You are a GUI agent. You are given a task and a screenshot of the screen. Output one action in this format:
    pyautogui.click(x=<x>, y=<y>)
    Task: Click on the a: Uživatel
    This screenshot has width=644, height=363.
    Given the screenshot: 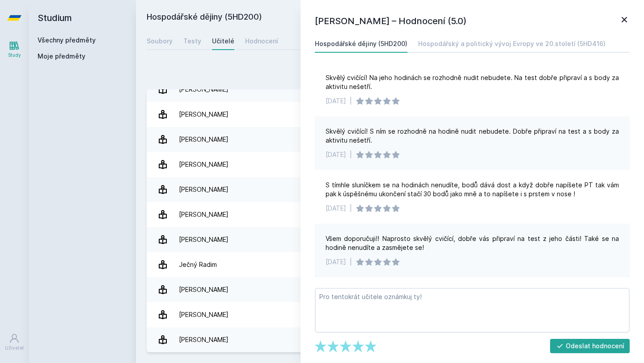 What is the action you would take?
    pyautogui.click(x=14, y=342)
    